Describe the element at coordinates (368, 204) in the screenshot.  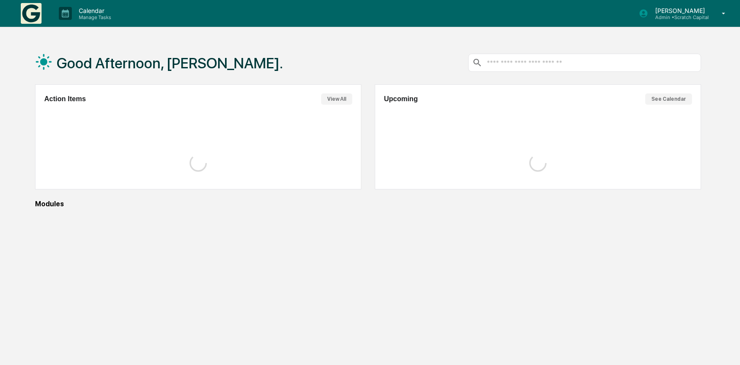
I see `div: Modules` at that location.